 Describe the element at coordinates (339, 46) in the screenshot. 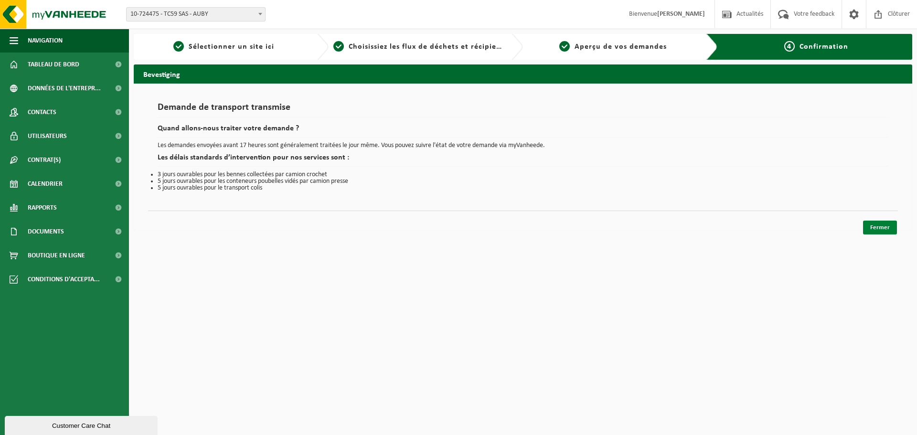

I see `span: 2` at that location.